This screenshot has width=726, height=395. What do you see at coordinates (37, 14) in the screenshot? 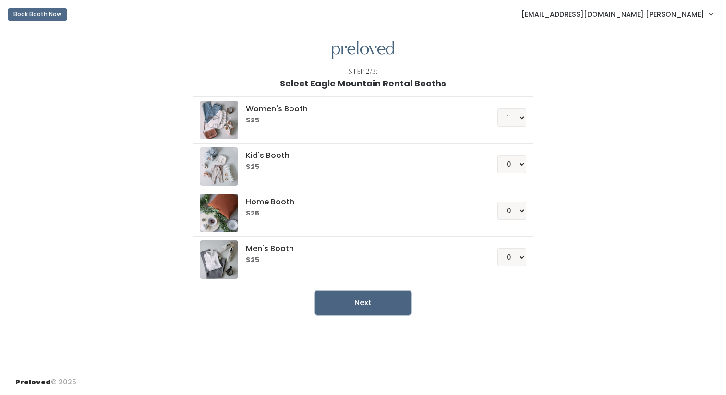
I see `button: Book Booth Now` at bounding box center [37, 14].